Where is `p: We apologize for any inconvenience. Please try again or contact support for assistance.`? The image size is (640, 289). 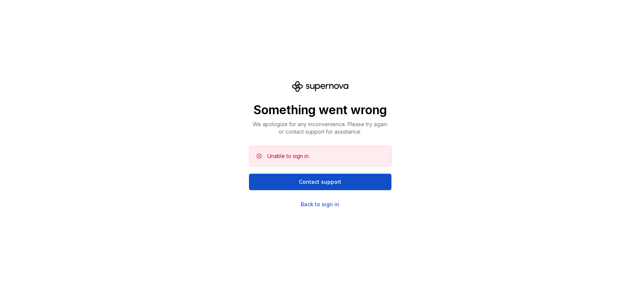
p: We apologize for any inconvenience. Please try again or contact support for assistance. is located at coordinates (320, 128).